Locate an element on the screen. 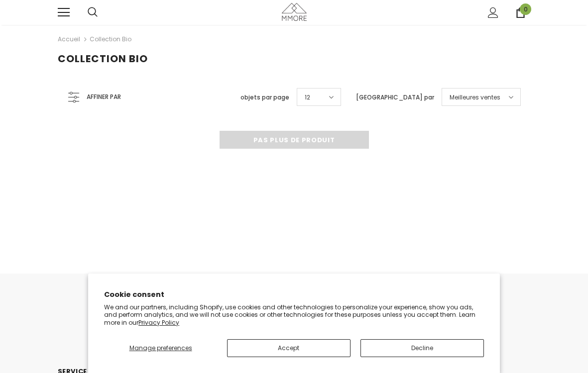 This screenshot has height=373, width=588. a: Privacy Policy is located at coordinates (159, 323).